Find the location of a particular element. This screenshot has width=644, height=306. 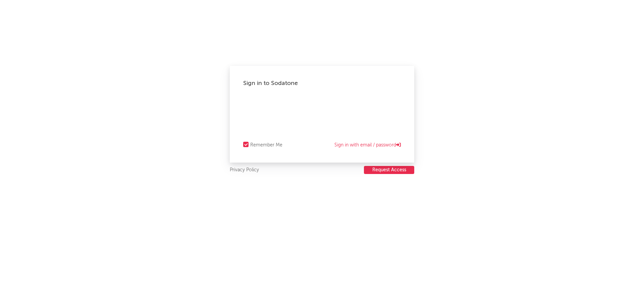

div: Sign in to Sodatone is located at coordinates (322, 83).